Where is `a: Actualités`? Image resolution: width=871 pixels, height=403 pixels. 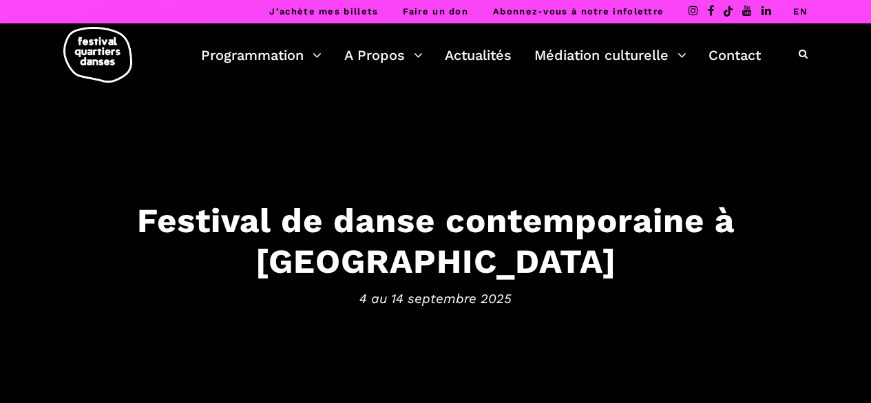 a: Actualités is located at coordinates (478, 55).